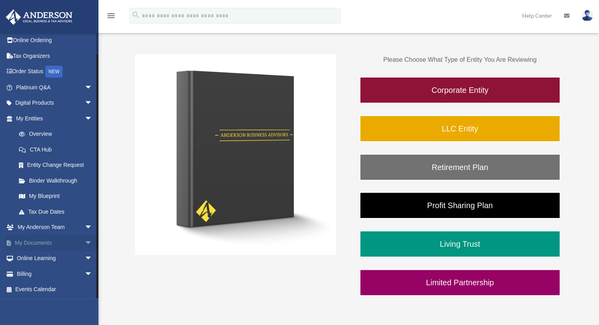 The width and height of the screenshot is (599, 325). What do you see at coordinates (58, 212) in the screenshot?
I see `a: Tax Due Dates` at bounding box center [58, 212].